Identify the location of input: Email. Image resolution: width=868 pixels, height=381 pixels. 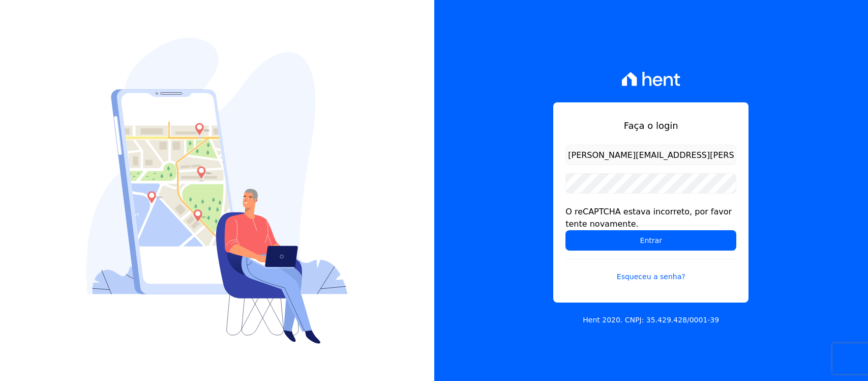
(651, 155).